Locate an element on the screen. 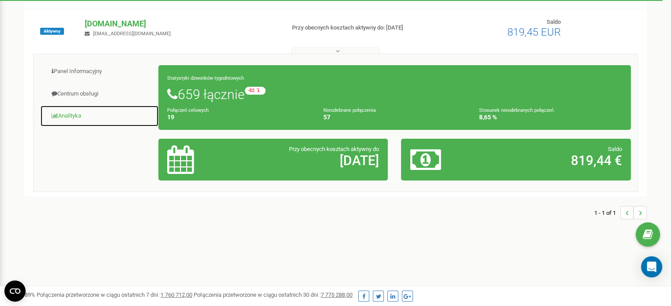 This screenshot has height=306, width=671. span: Połączenia przetworzone w ciągu ostatnich 30 dni : is located at coordinates (273, 295).